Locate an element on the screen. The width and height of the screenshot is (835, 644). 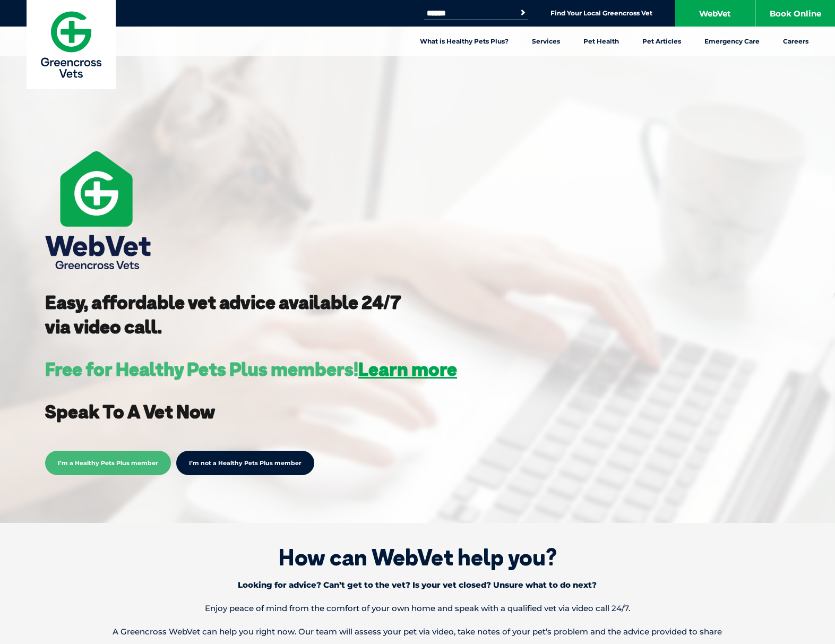
a: Find Your Local Greencross Vet is located at coordinates (602, 14).